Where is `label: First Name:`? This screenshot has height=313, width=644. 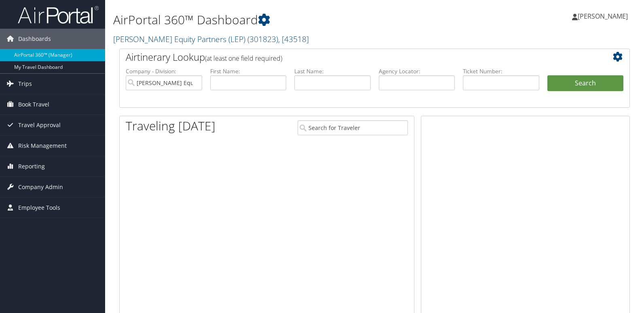 label: First Name: is located at coordinates (248, 71).